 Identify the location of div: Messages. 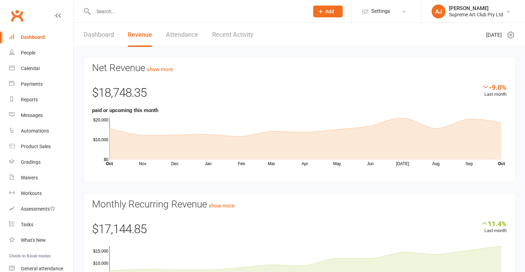
(32, 115).